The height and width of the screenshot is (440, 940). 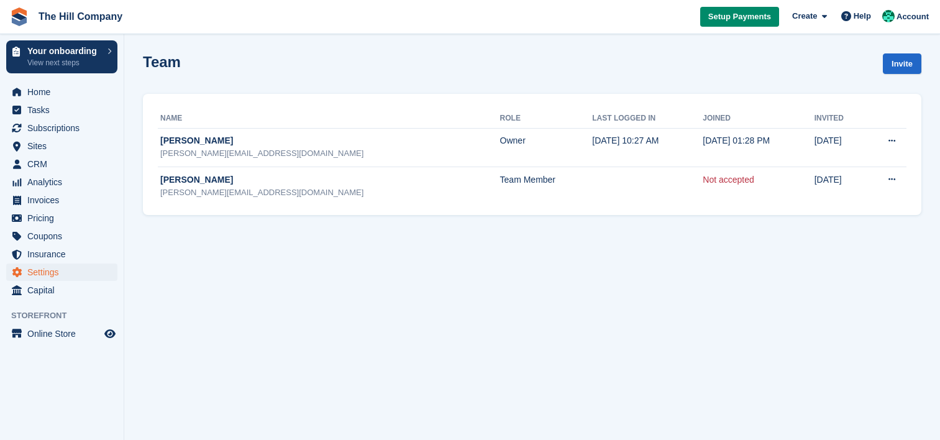 What do you see at coordinates (546, 147) in the screenshot?
I see `td: Owner` at bounding box center [546, 147].